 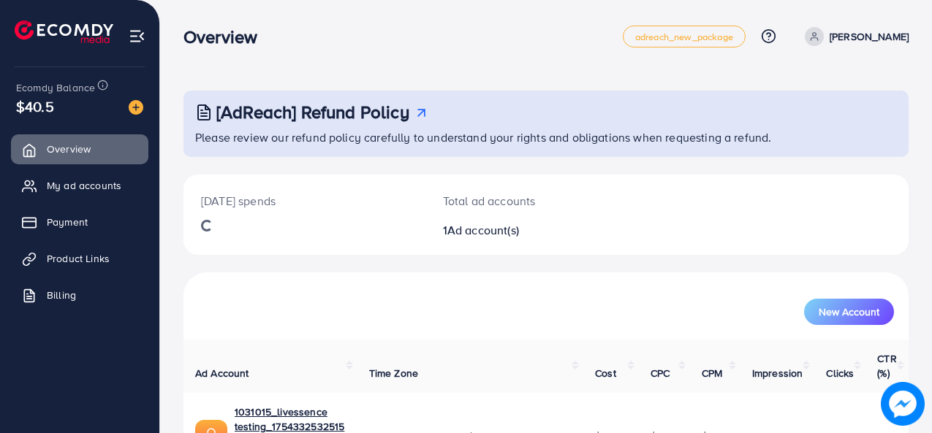 What do you see at coordinates (80, 259) in the screenshot?
I see `a: Product Links` at bounding box center [80, 259].